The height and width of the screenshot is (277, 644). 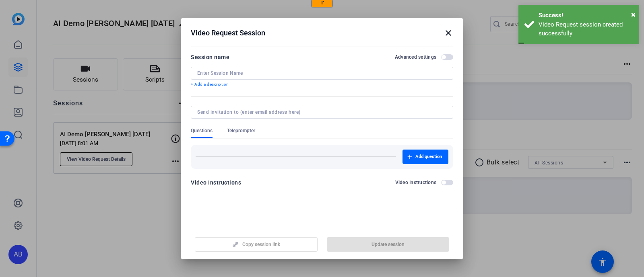 I want to click on button: Add question, so click(x=425, y=157).